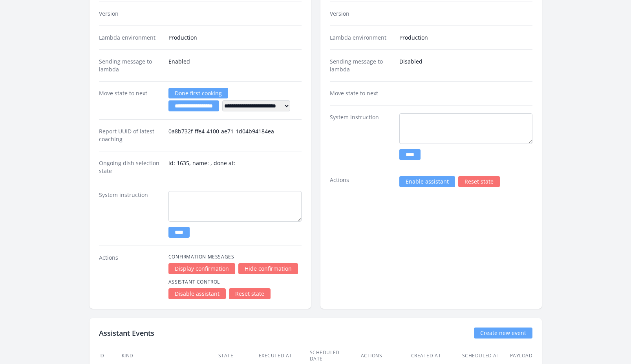 This screenshot has width=631, height=364. I want to click on dt: Report UUID of latest coaching, so click(130, 136).